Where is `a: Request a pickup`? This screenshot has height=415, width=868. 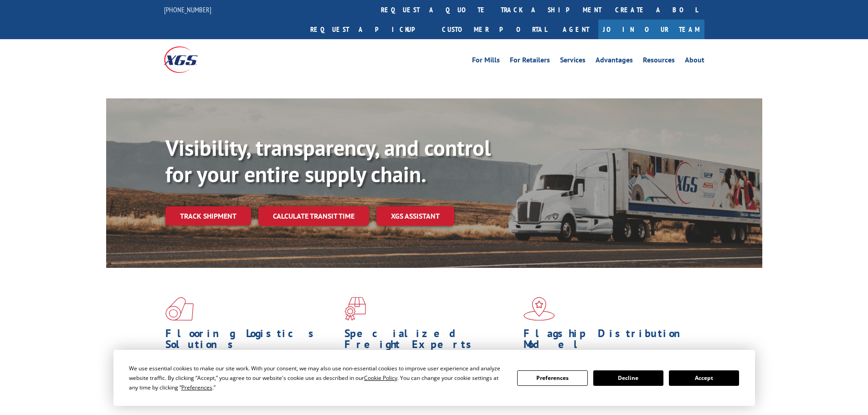
a: Request a pickup is located at coordinates (369, 29).